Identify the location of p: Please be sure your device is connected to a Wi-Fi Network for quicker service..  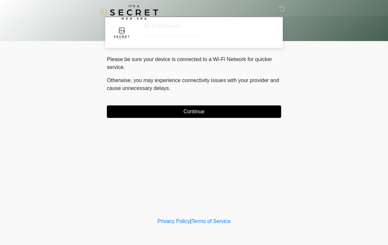
(194, 63).